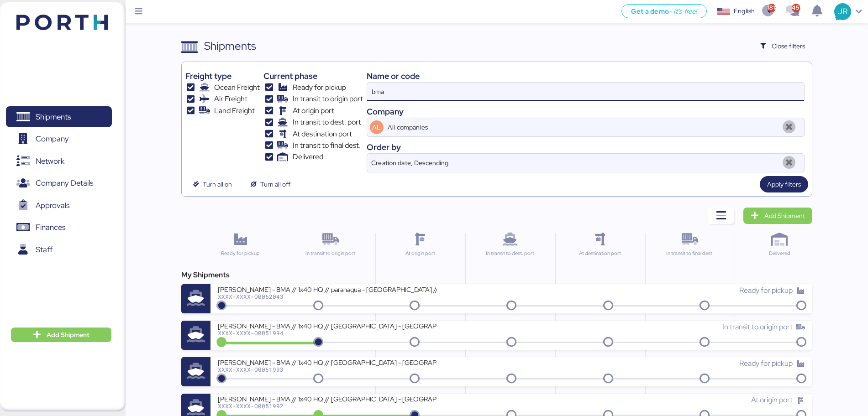  What do you see at coordinates (213, 184) in the screenshot?
I see `button: Turn all on` at bounding box center [213, 184].